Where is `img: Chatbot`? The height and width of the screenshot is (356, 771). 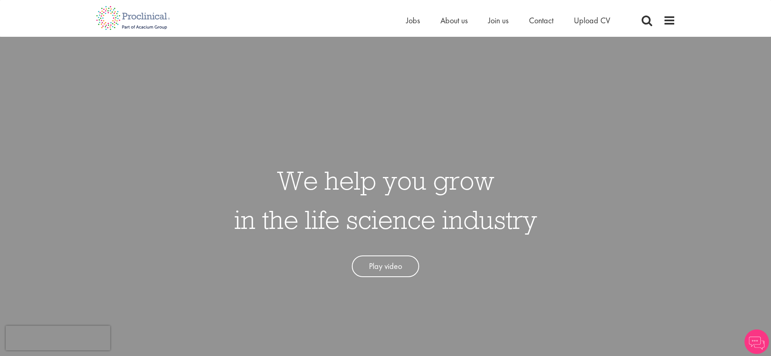
img: Chatbot is located at coordinates (757, 341).